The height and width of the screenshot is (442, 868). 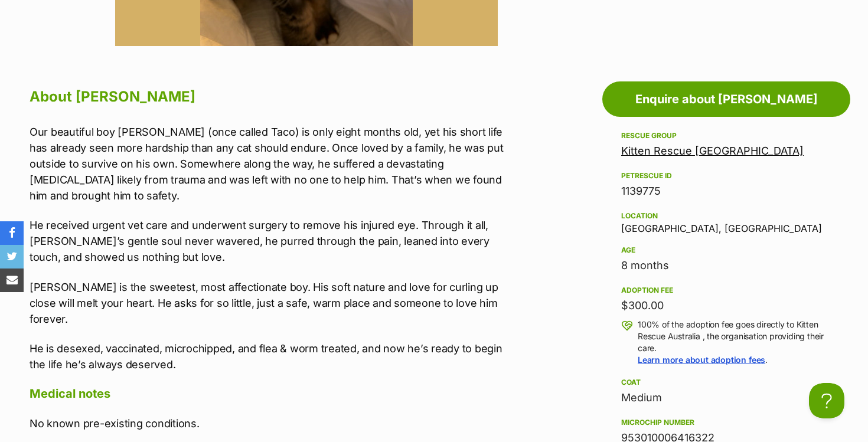 I want to click on div: Rescue group, so click(x=726, y=136).